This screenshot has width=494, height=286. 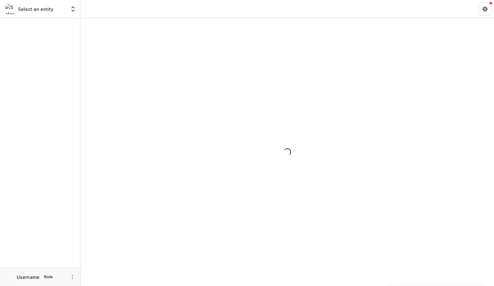 I want to click on p: Select an entity, so click(x=36, y=9).